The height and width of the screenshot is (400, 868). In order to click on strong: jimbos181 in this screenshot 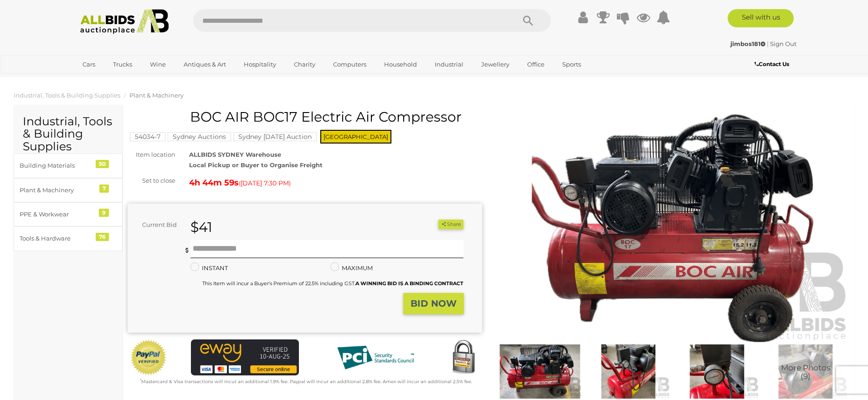, I will do `click(748, 43)`.